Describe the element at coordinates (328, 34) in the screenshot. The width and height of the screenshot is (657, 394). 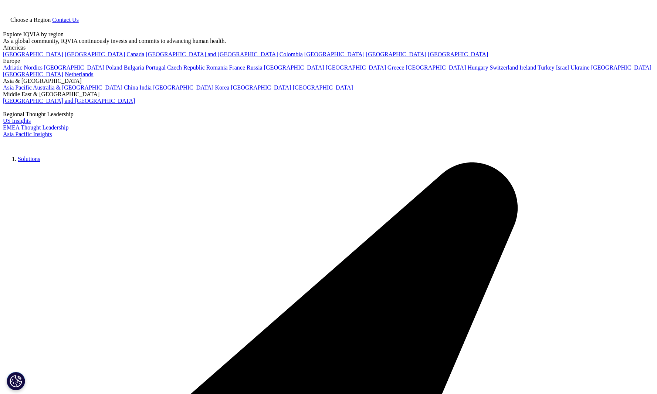
I see `div: Explore IQVIA by region` at that location.